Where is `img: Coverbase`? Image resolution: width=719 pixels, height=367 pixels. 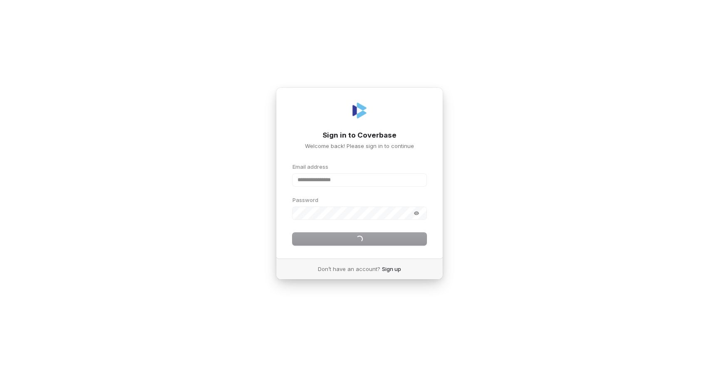 img: Coverbase is located at coordinates (359, 111).